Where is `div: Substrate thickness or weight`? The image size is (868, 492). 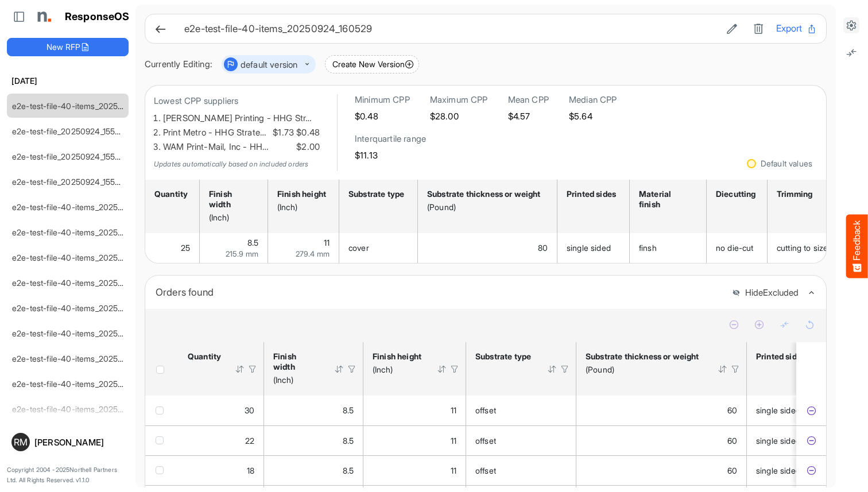
div: Substrate thickness or weight is located at coordinates (486, 194).